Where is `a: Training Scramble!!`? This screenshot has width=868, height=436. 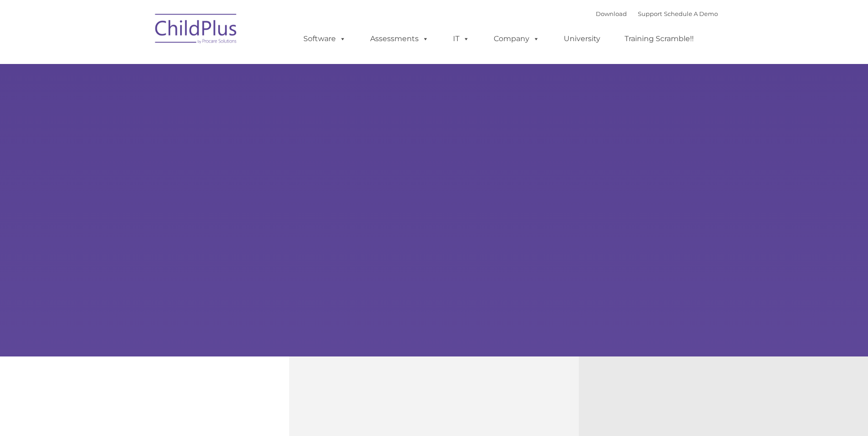 a: Training Scramble!! is located at coordinates (659, 39).